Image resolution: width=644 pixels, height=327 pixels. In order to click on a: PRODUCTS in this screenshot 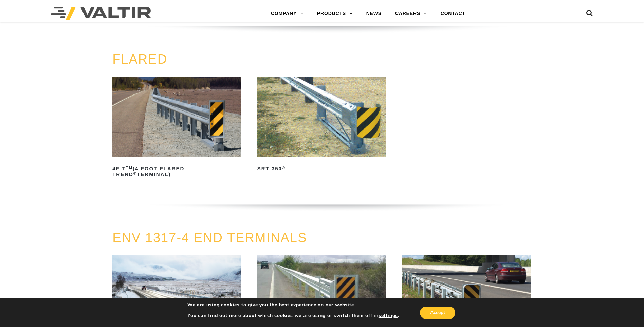, I will do `click(335, 13)`.